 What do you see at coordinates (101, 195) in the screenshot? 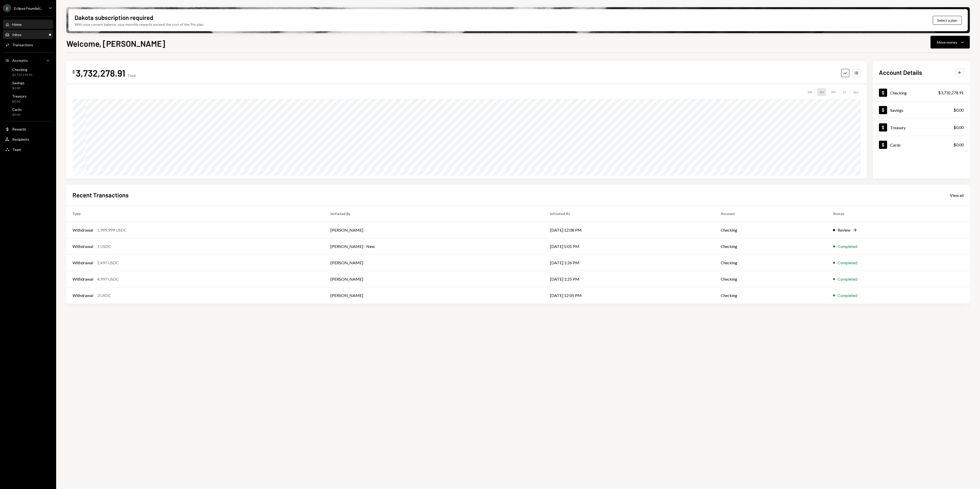
I see `h2: Recent Transactions` at bounding box center [101, 195].